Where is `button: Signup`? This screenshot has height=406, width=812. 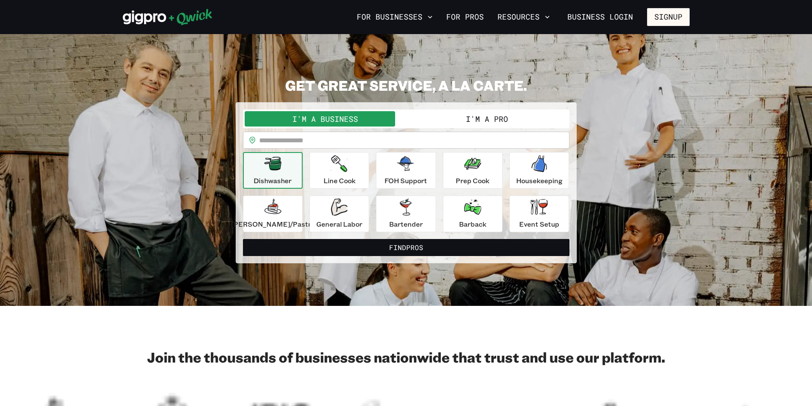
button: Signup is located at coordinates (668, 17).